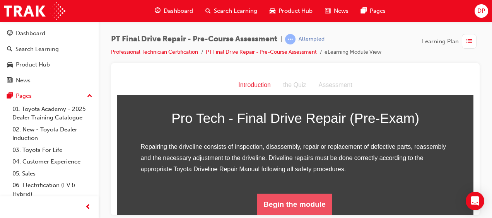  Describe the element at coordinates (52, 113) in the screenshot. I see `a: 01. Toyota Academy - 2025 Dealer Training Catalogue` at that location.